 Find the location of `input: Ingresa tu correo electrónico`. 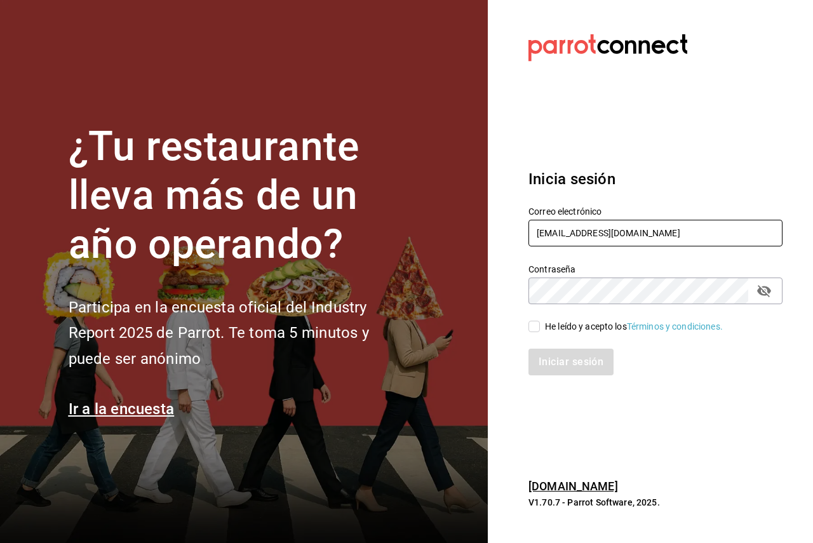

input: Ingresa tu correo electrónico is located at coordinates (656, 233).